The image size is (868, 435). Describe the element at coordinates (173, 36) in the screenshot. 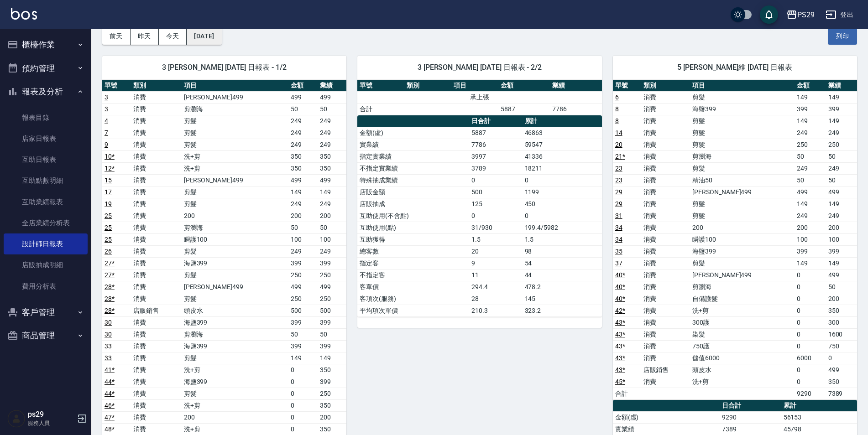

I see `button: 今天` at that location.